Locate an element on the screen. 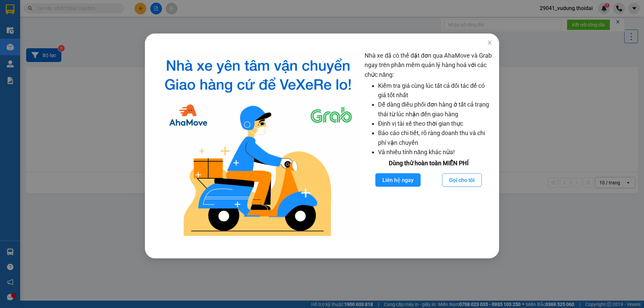  button: Gọi cho tôi is located at coordinates (462, 180).